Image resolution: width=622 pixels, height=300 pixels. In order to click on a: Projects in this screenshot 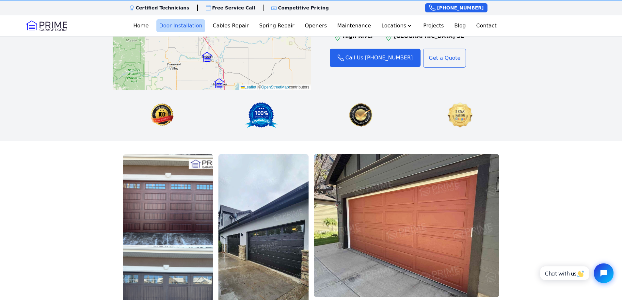, I will do `click(433, 26)`.